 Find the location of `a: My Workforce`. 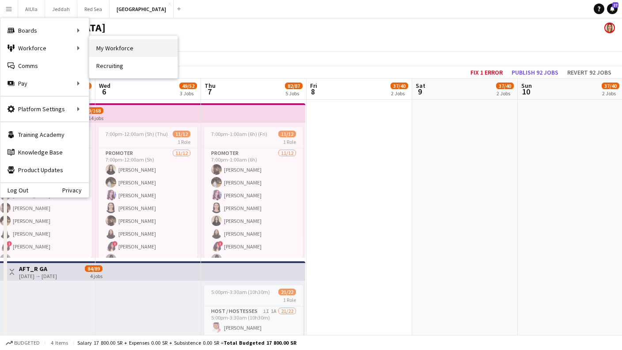

a: My Workforce is located at coordinates (133, 48).